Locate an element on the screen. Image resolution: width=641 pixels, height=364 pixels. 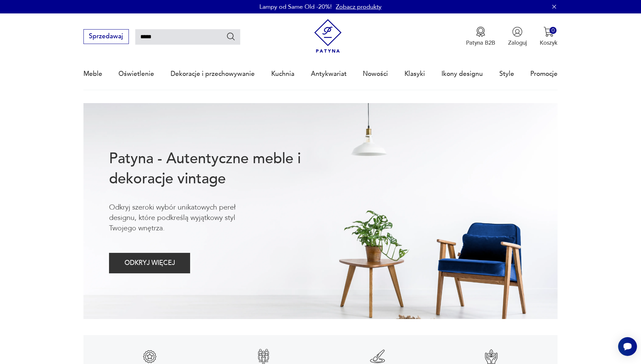
h1: Patyna - Autentyczne meble i dekoracje vintage is located at coordinates (218, 169).